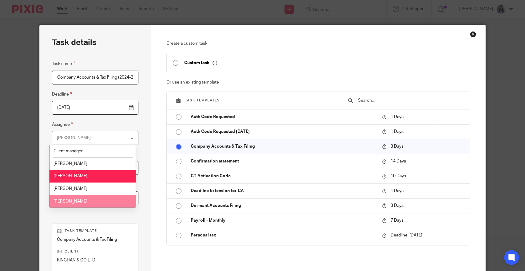 The width and height of the screenshot is (525, 271). What do you see at coordinates (399, 161) in the screenshot?
I see `span: 14 Days` at bounding box center [399, 161].